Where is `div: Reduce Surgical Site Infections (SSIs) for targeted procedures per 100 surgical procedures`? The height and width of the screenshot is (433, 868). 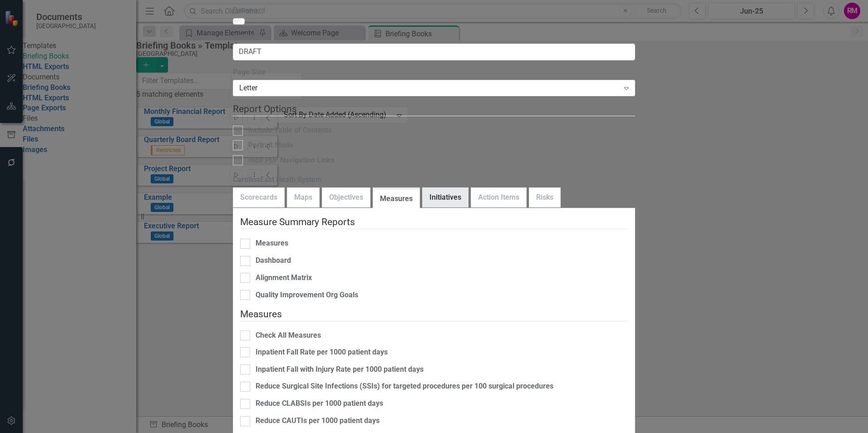
div: Reduce Surgical Site Infections (SSIs) for targeted procedures per 100 surgical procedures is located at coordinates (405, 386).